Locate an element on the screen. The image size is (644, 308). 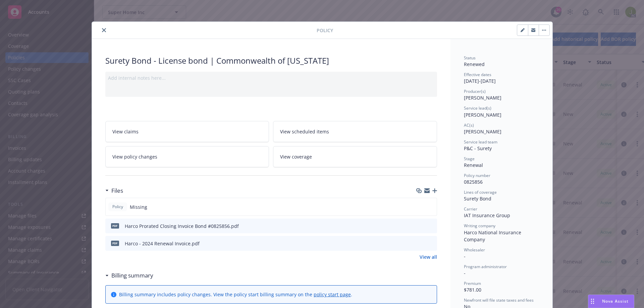
span: Writing company is located at coordinates (480, 226).